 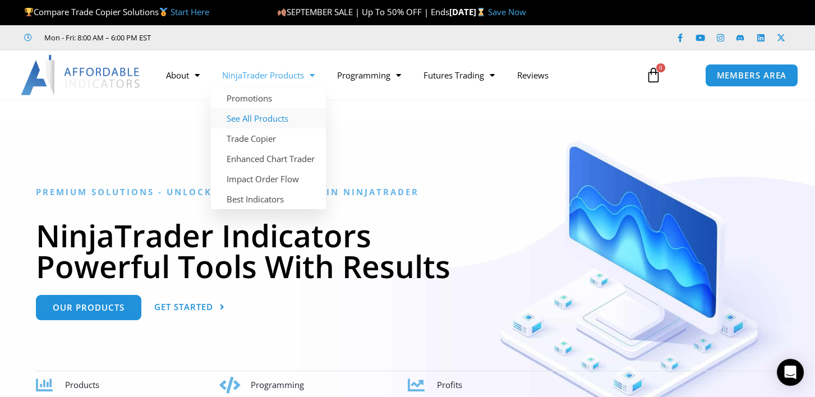 I want to click on span: Compare Trade Copier Solutions, so click(x=117, y=12).